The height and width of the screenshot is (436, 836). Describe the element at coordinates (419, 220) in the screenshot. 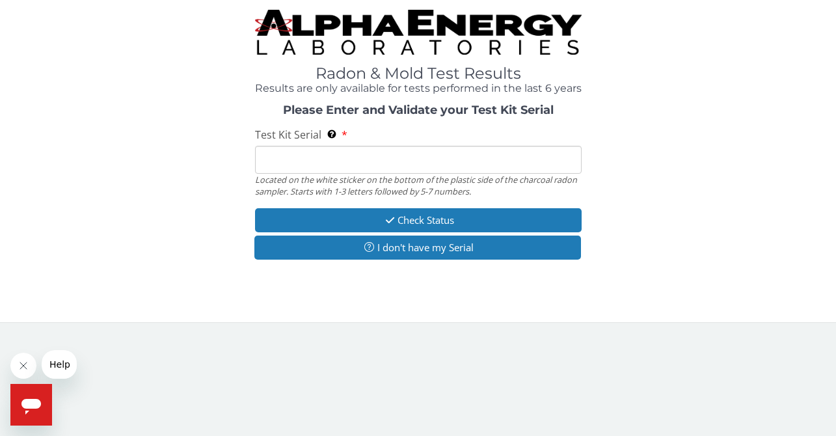

I see `button: Check Status` at that location.